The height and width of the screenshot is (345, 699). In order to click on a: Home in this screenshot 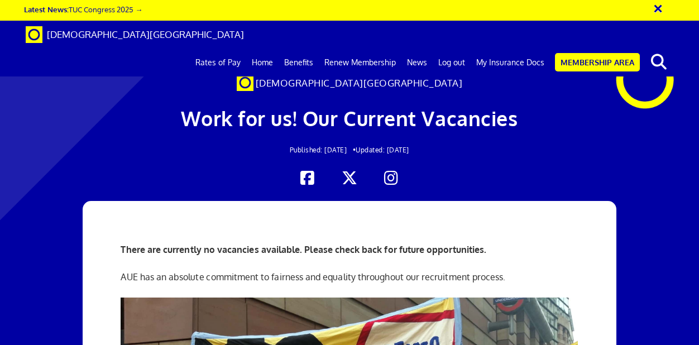, I will do `click(262, 62)`.